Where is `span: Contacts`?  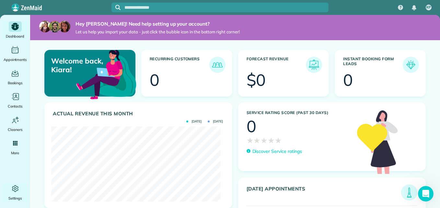
span: Contacts is located at coordinates (15, 106).